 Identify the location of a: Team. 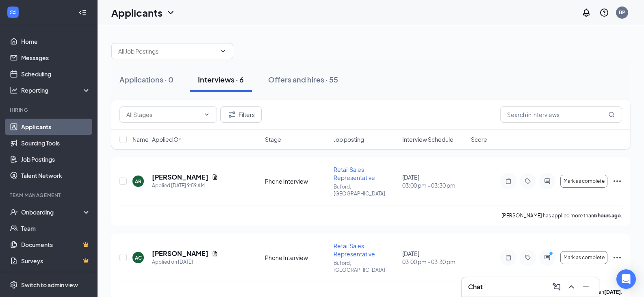
(56, 228).